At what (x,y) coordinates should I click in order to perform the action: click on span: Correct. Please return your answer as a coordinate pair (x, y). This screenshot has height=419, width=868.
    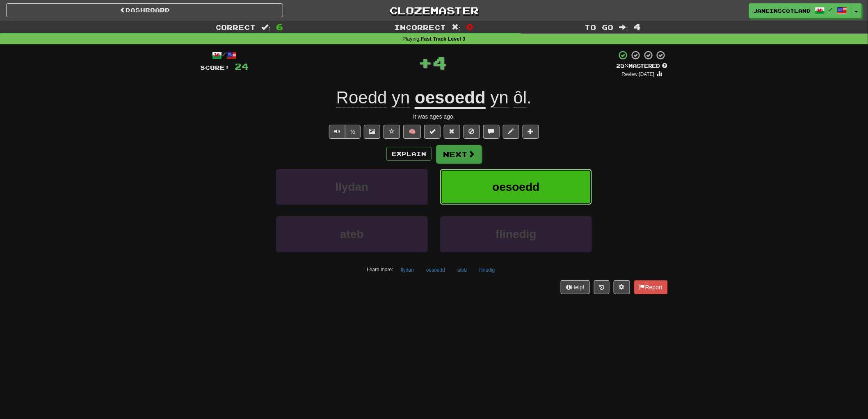
    Looking at the image, I should click on (235, 27).